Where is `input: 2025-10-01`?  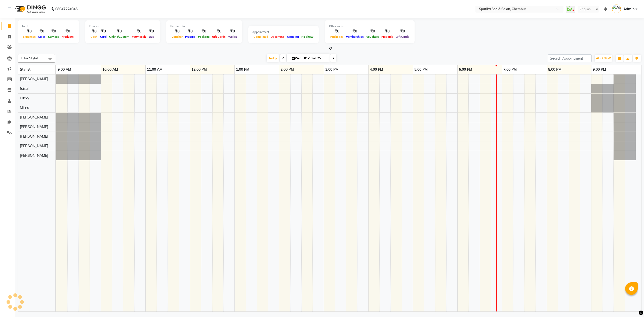 input: 2025-10-01 is located at coordinates (315, 58).